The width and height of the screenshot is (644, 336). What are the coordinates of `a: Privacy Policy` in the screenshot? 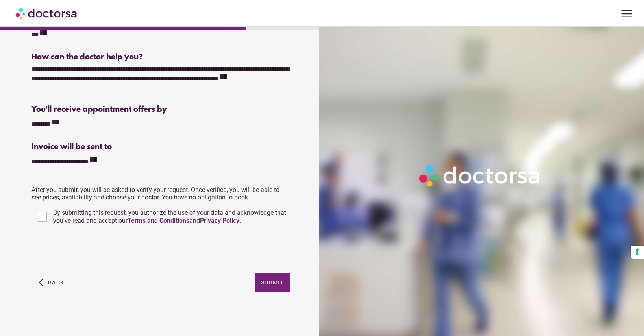 It's located at (219, 220).